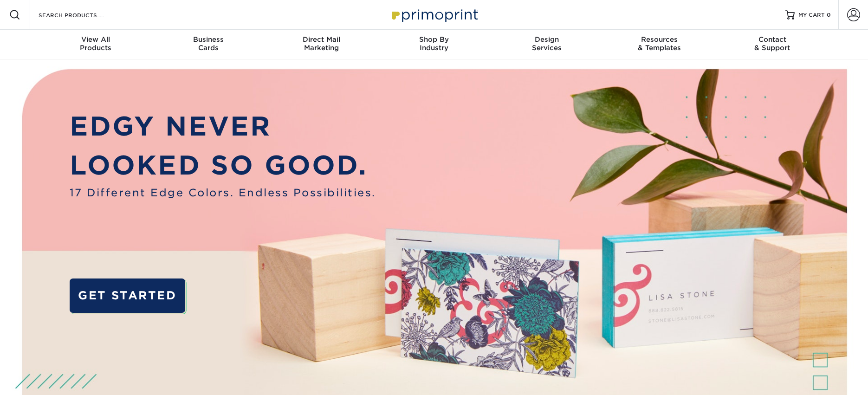  Describe the element at coordinates (209, 43) in the screenshot. I see `div: Cards` at that location.